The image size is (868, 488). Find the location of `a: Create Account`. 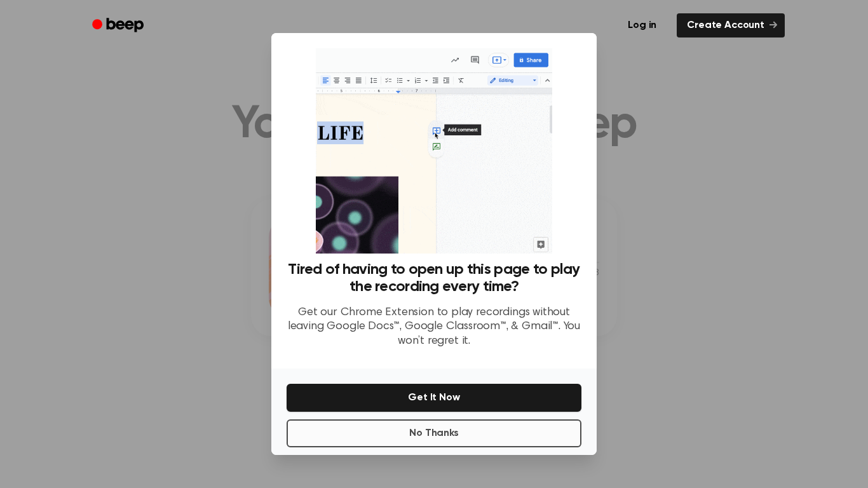

a: Create Account is located at coordinates (731, 25).